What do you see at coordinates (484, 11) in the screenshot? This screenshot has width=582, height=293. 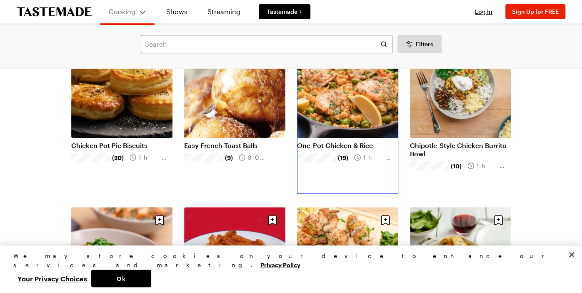 I see `span: Log In` at bounding box center [484, 11].